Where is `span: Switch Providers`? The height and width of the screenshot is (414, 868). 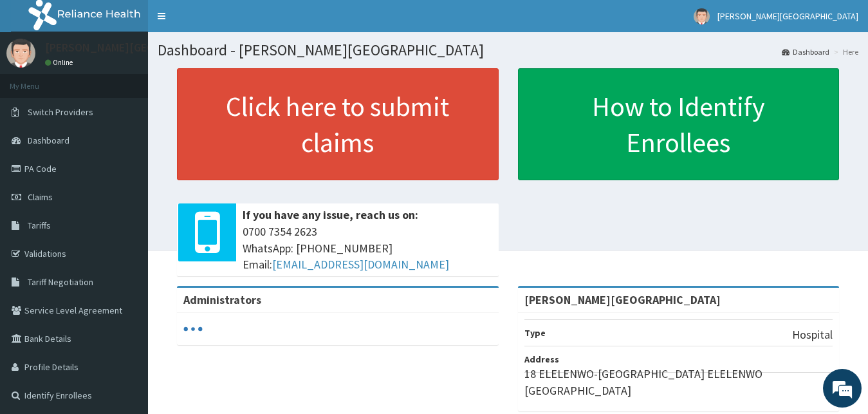 span: Switch Providers is located at coordinates (60, 112).